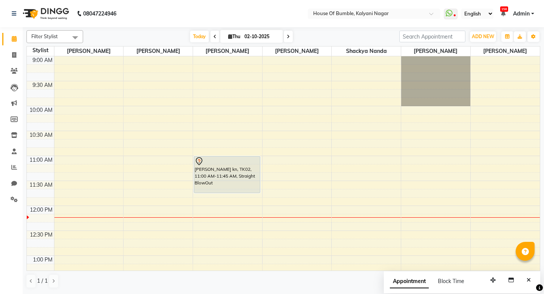 Image resolution: width=544 pixels, height=294 pixels. I want to click on div: 11:00 AM, so click(41, 160).